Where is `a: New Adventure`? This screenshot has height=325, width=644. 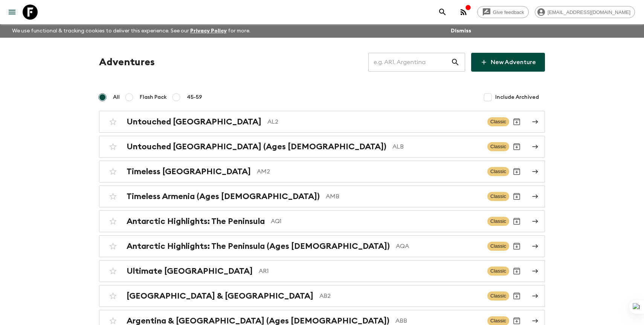
a: New Adventure is located at coordinates (508, 62).